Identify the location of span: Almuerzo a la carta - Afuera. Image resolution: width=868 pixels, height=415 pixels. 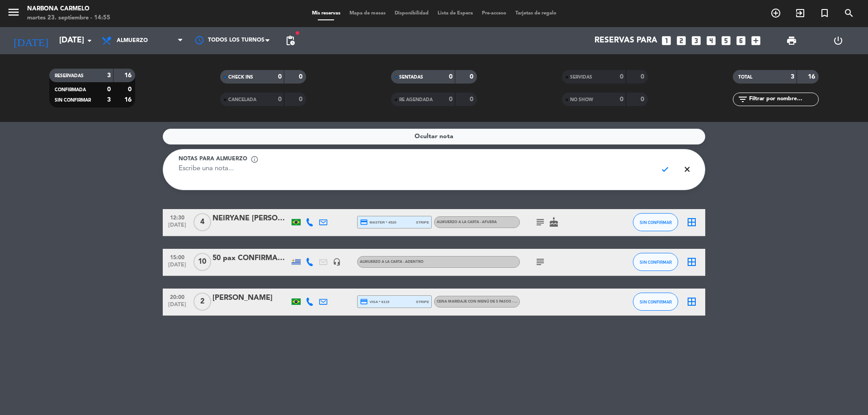
(466, 222).